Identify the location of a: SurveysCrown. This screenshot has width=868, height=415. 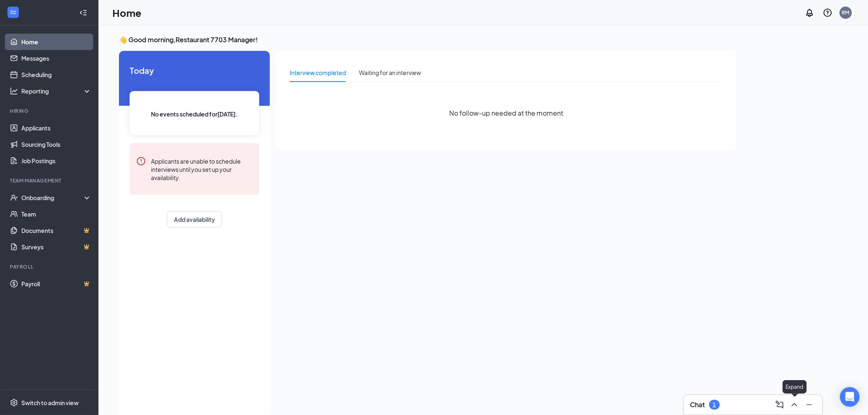
(56, 247).